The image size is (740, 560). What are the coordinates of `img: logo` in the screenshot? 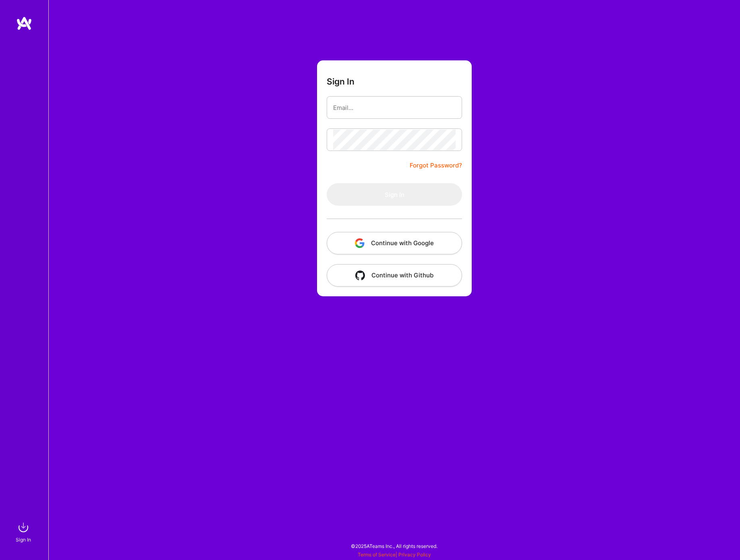 It's located at (24, 24).